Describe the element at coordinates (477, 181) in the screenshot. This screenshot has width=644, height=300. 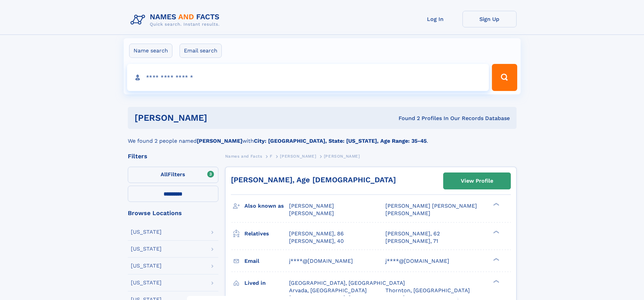
I see `div: View Profile` at that location.